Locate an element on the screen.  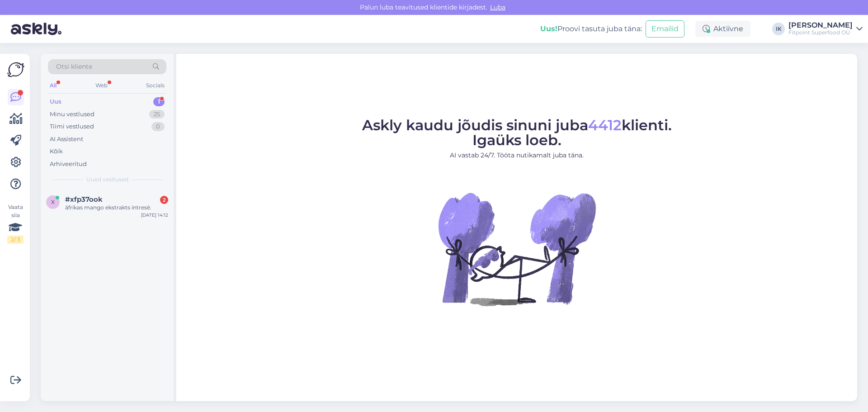
b: Uus! is located at coordinates (549, 28).